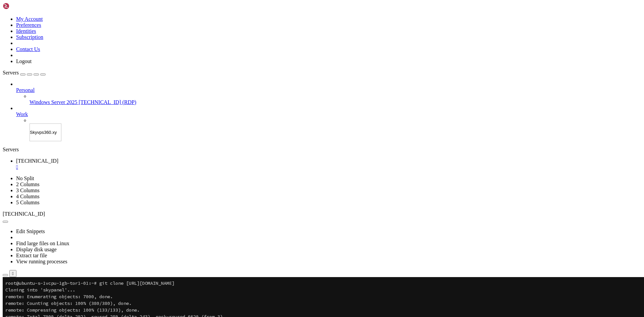 Image resolution: width=644 pixels, height=317 pixels. What do you see at coordinates (31, 231) in the screenshot?
I see `a: Edit Snippets` at bounding box center [31, 231].